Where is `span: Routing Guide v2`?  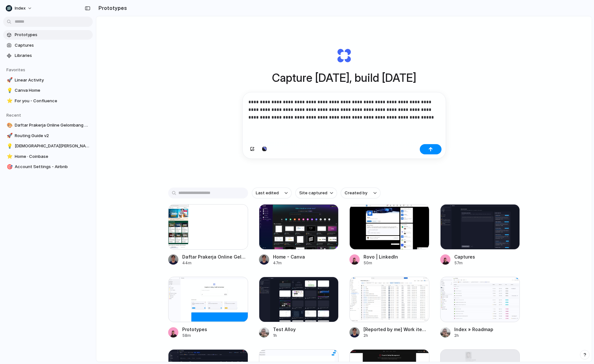 span: Routing Guide v2 is located at coordinates (53, 136).